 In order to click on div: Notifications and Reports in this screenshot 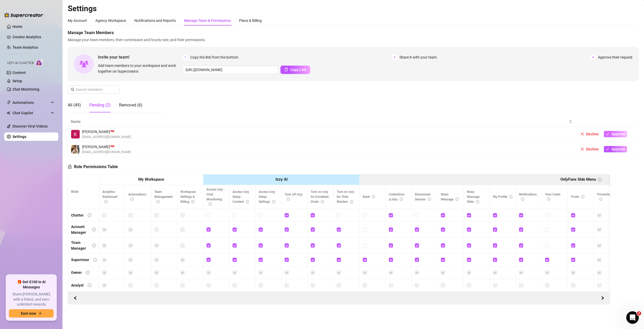, I will do `click(155, 21)`.